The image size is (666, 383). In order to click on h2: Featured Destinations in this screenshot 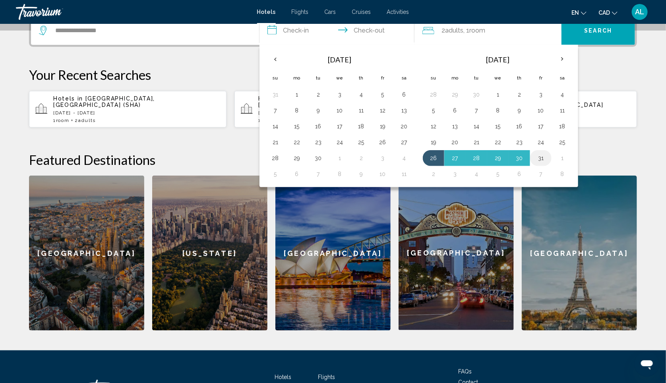, I will do `click(333, 160)`.